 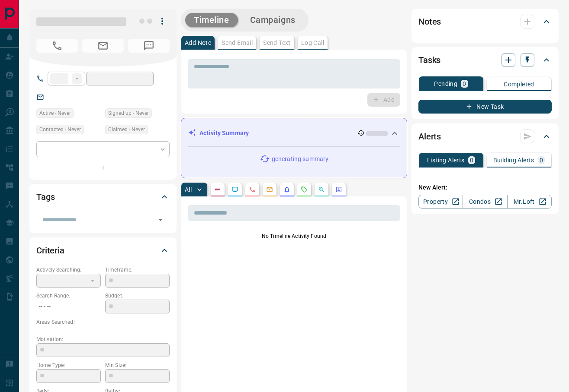 What do you see at coordinates (252, 189) in the screenshot?
I see `svg: Calls` at bounding box center [252, 189].